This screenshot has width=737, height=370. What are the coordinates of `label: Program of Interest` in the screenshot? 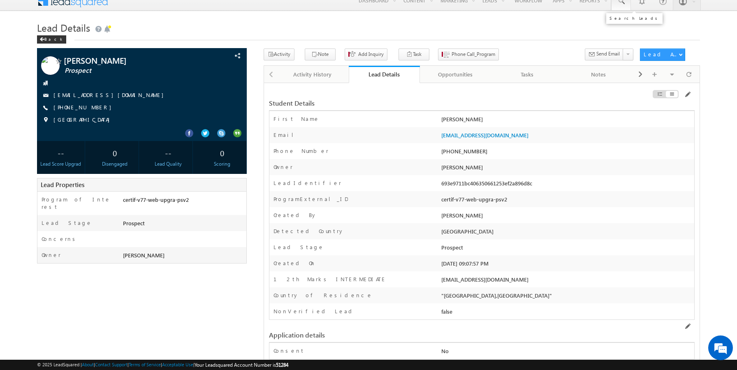 It's located at (77, 203).